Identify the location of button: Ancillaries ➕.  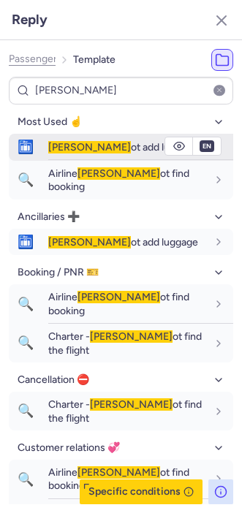
(121, 217).